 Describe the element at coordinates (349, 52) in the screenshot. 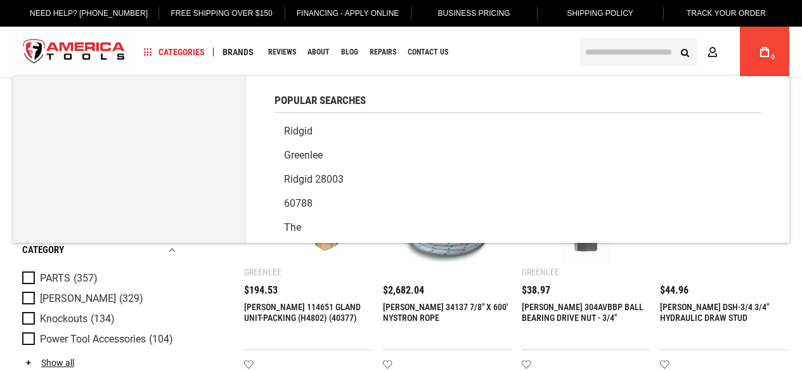

I see `span: Blog` at that location.